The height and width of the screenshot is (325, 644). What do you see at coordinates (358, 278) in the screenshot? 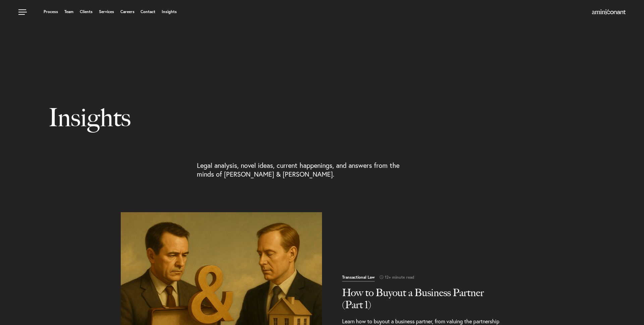
I see `span: Transactional Law` at bounding box center [358, 278].